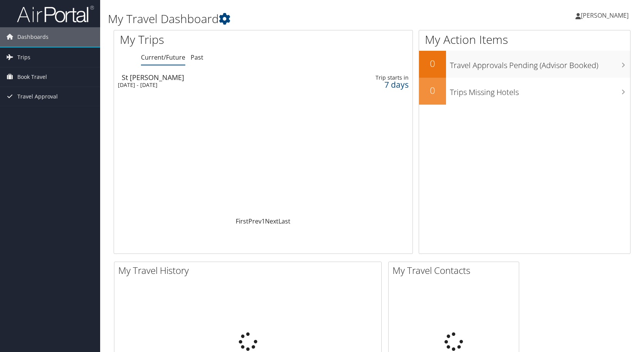 The width and height of the screenshot is (644, 352). What do you see at coordinates (163, 57) in the screenshot?
I see `a: Current/Future` at bounding box center [163, 57].